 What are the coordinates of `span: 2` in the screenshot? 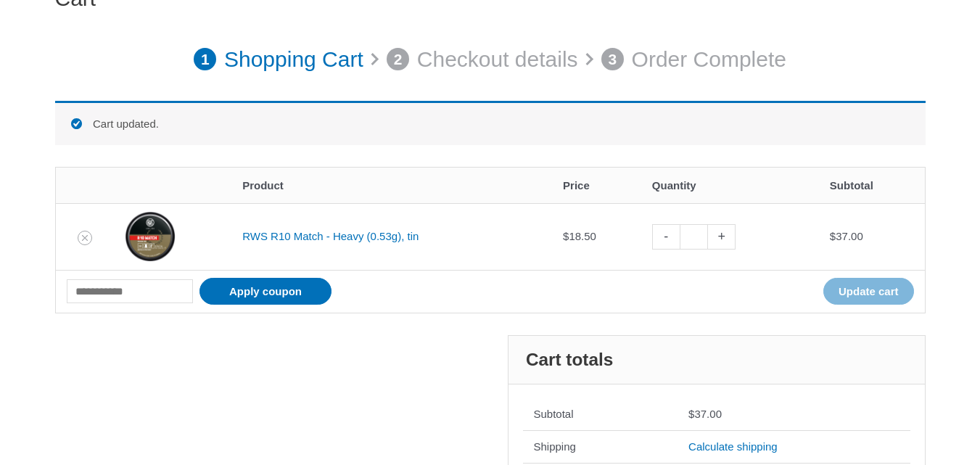 It's located at (399, 59).